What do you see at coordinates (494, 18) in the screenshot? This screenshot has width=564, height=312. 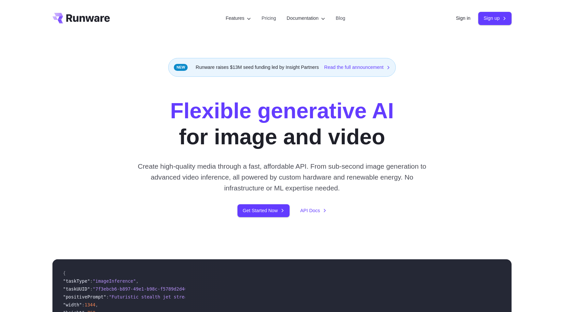 I see `a: Sign up` at bounding box center [494, 18].